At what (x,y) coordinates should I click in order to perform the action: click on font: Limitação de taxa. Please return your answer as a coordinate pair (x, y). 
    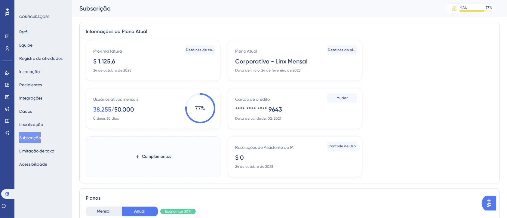
    Looking at the image, I should click on (37, 151).